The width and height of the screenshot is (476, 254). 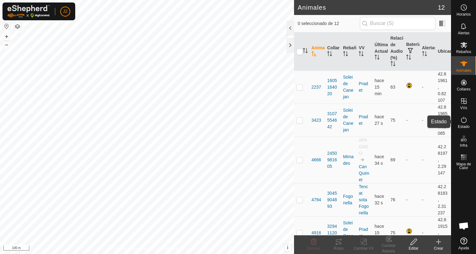 I want to click on a: Ayuda, so click(x=463, y=244).